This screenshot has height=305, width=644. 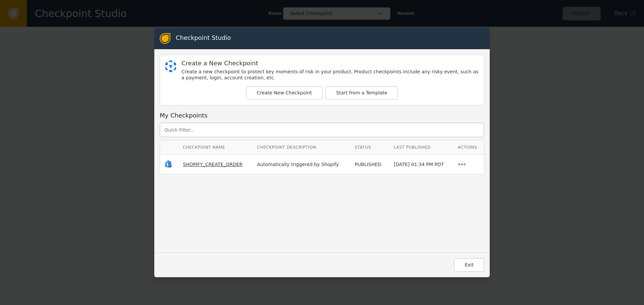 What do you see at coordinates (298, 164) in the screenshot?
I see `span: Automatically triggered by Shopify` at bounding box center [298, 164].